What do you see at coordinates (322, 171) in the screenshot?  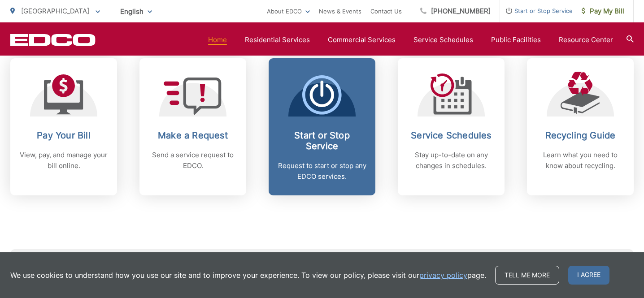 I see `p: Request to start or stop any EDCO services.` at bounding box center [322, 171].